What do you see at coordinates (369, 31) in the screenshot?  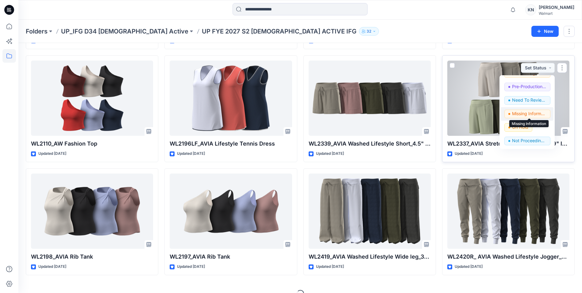 I see `button: 32` at bounding box center [369, 31].